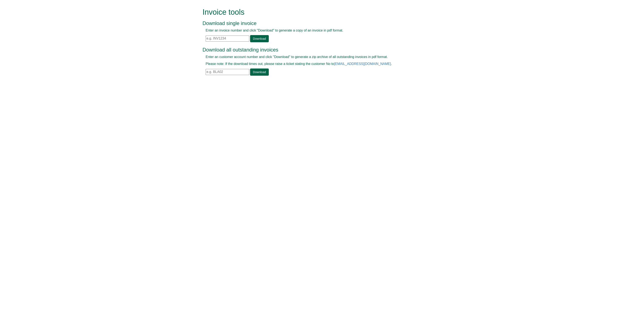 The height and width of the screenshot is (310, 644). Describe the element at coordinates (317, 31) in the screenshot. I see `p: Enter an invoice number and click "Download" to generate a copy of an invoice in pdf format.` at that location.